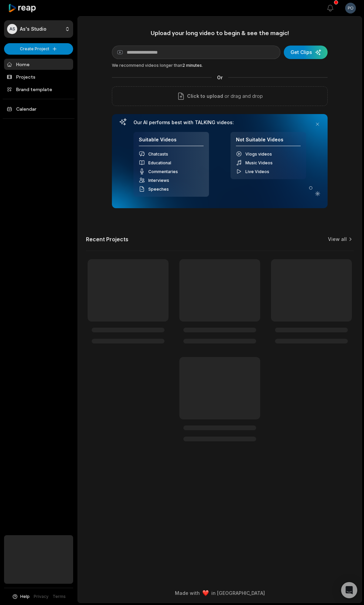  What do you see at coordinates (220, 77) in the screenshot?
I see `span: Or` at bounding box center [220, 77].